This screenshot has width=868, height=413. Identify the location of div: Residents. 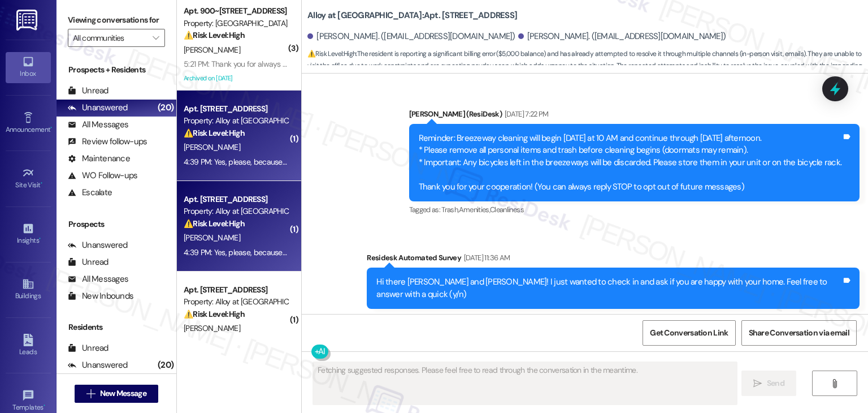
(116, 327).